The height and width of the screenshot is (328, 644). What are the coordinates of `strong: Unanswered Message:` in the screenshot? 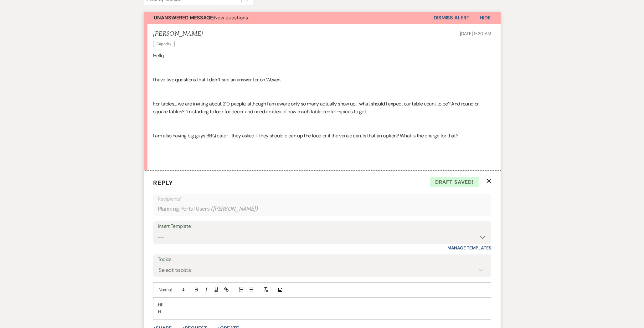 It's located at (184, 17).